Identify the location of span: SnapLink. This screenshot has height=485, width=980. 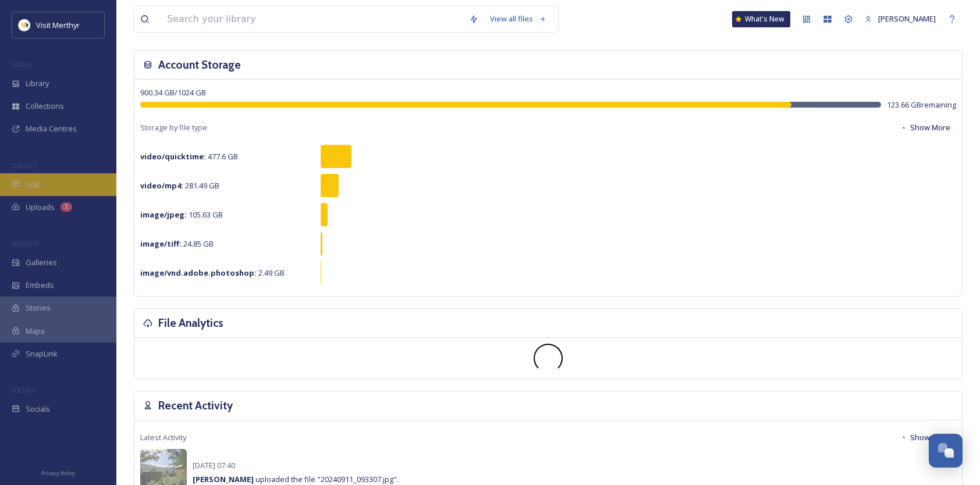
(42, 354).